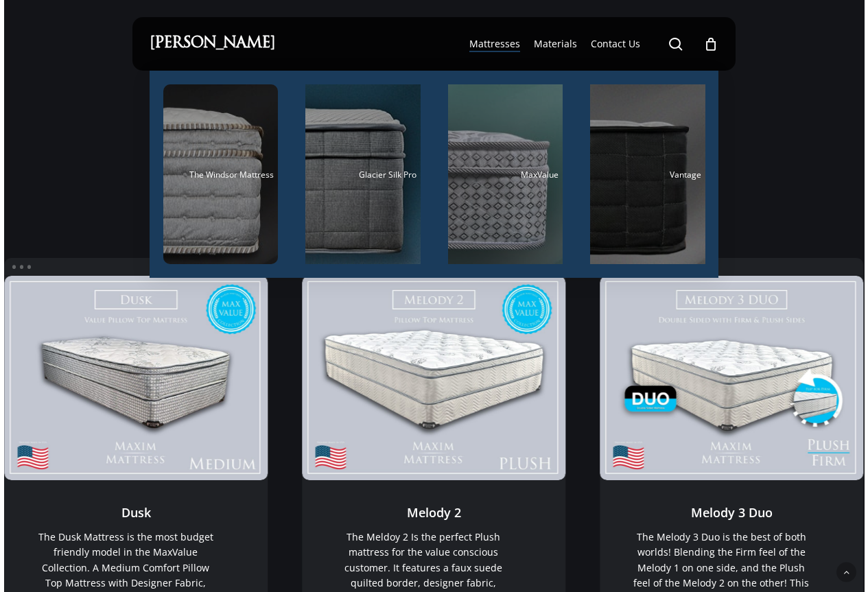 Image resolution: width=868 pixels, height=592 pixels. Describe the element at coordinates (388, 175) in the screenshot. I see `span: Glacier Silk Pro` at that location.